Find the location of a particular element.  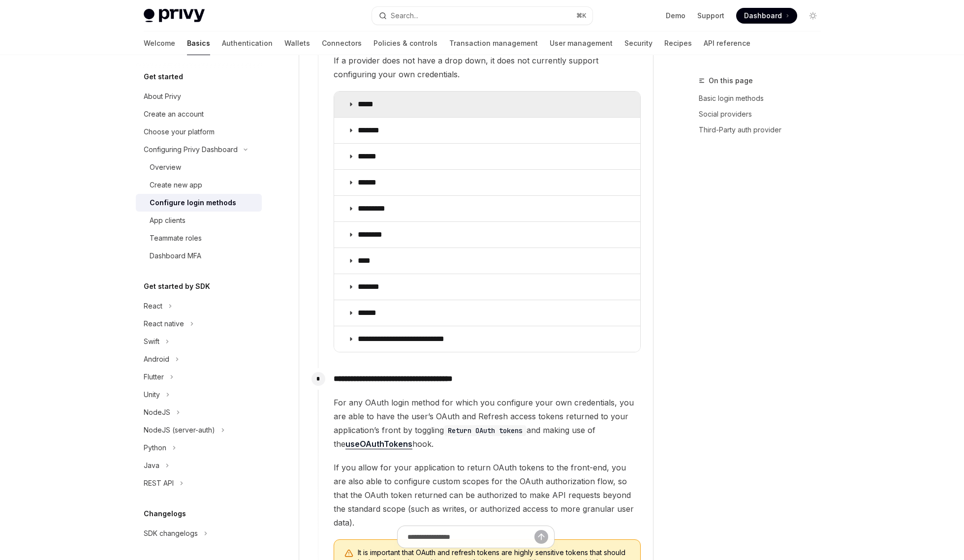

a: Create an account is located at coordinates (199, 114).